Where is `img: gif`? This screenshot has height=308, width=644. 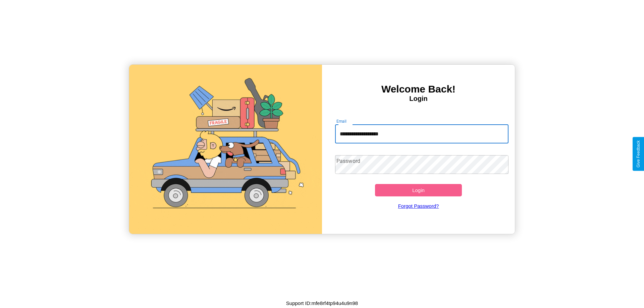
img: gif is located at coordinates (225, 149).